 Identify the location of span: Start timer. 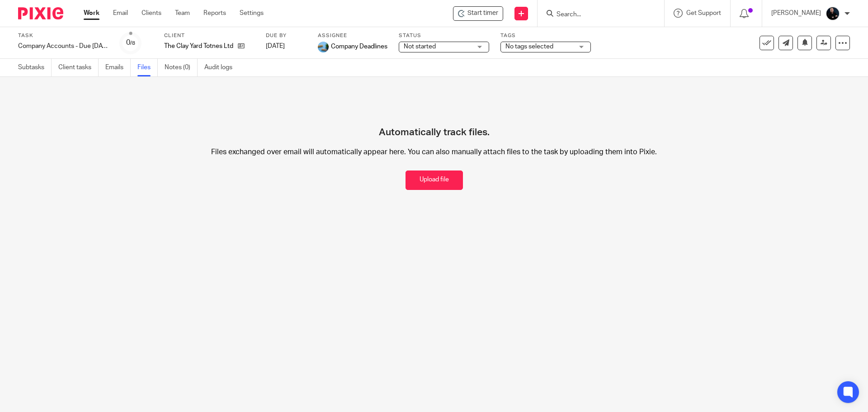
(483, 13).